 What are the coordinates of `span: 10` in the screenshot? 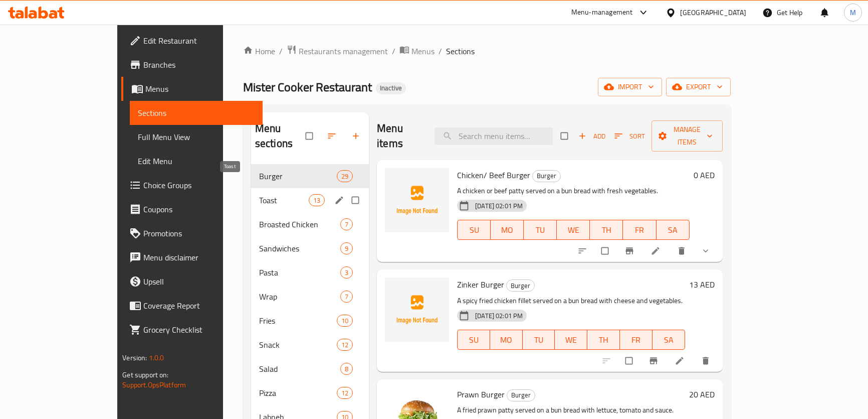 It's located at (345, 320).